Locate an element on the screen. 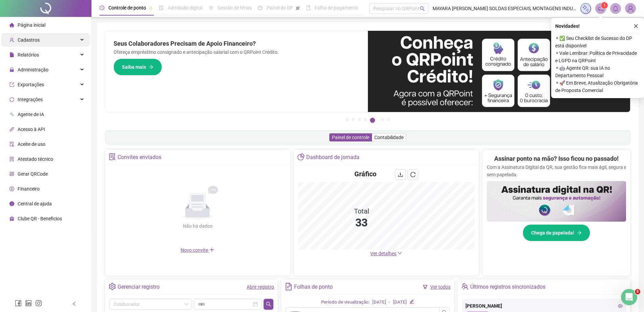 The height and width of the screenshot is (312, 644). span: Novidades ! is located at coordinates (568, 26).